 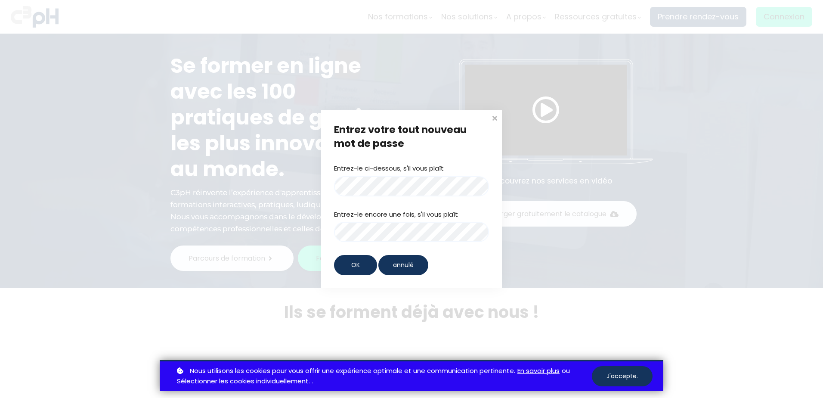 What do you see at coordinates (404, 265) in the screenshot?
I see `span: annulé` at bounding box center [404, 265].